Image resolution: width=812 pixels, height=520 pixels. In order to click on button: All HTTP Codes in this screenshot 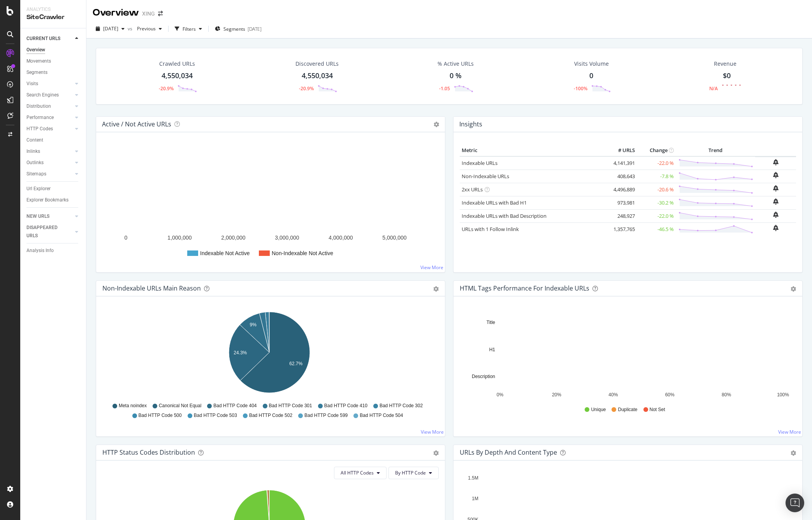, I will do `click(360, 473)`.